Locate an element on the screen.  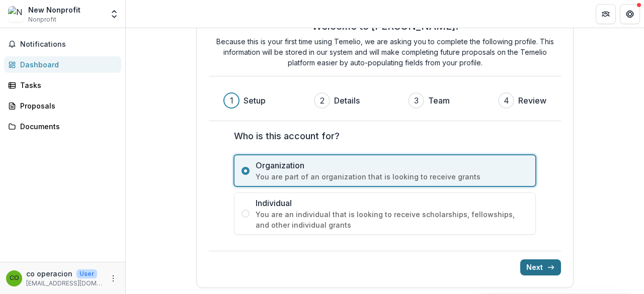
span: Individual is located at coordinates (392, 203).